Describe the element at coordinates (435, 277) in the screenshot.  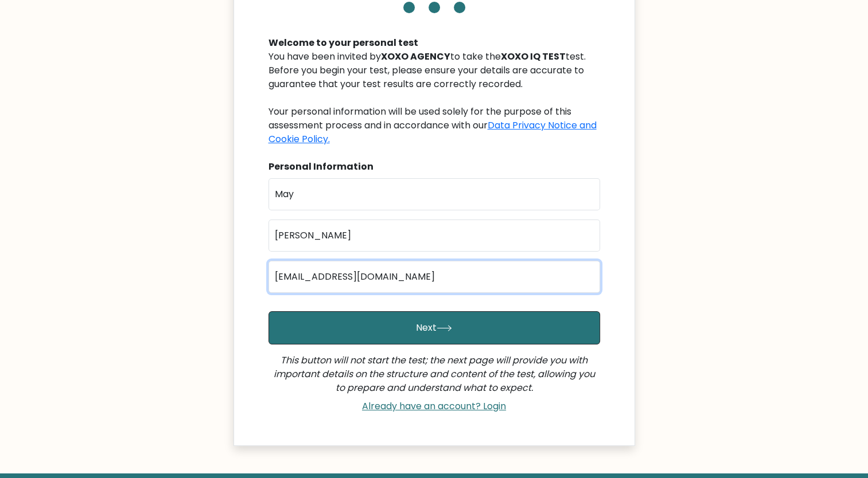
I see `input: Email` at that location.